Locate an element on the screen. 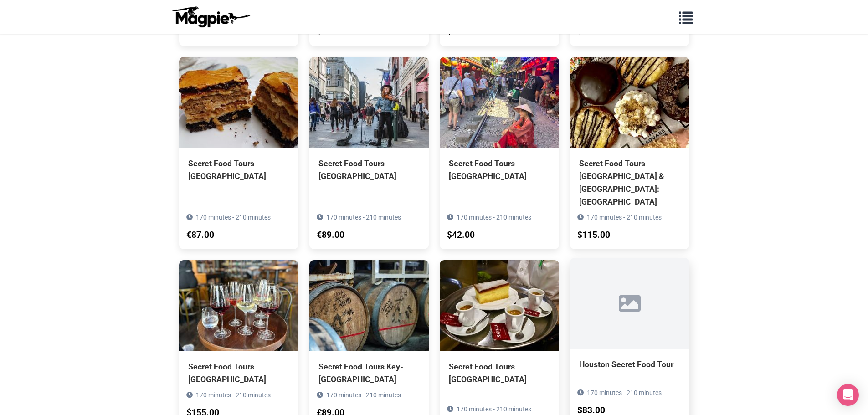 Image resolution: width=868 pixels, height=415 pixels. img: Secret Food Tours Key-West Old Town is located at coordinates (369, 305).